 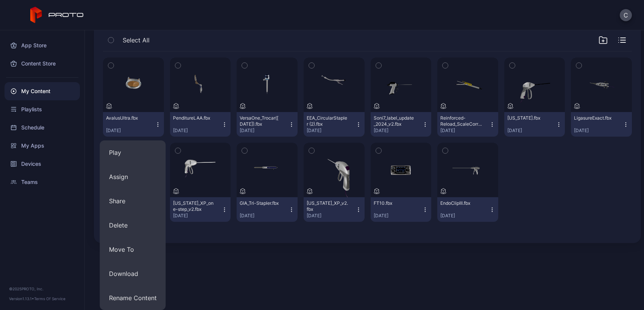 I want to click on div: PenditureLAA.fbx, so click(x=194, y=118).